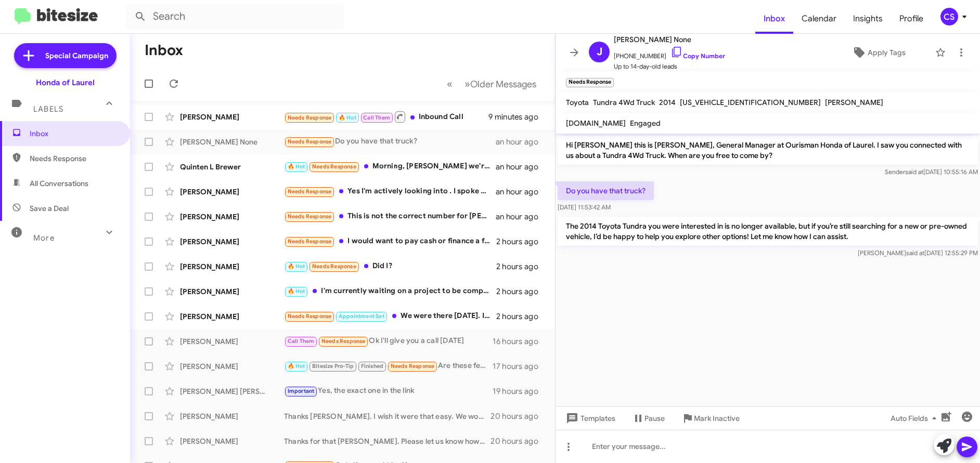 This screenshot has height=463, width=980. What do you see at coordinates (49, 208) in the screenshot?
I see `span: Save a Deal` at bounding box center [49, 208].